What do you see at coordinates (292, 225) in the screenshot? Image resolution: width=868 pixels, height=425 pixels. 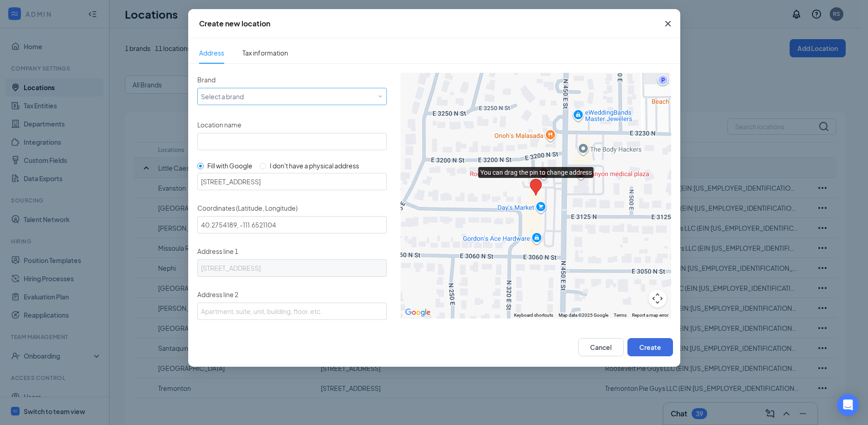 I see `input: Latitude, Longitude` at bounding box center [292, 225].